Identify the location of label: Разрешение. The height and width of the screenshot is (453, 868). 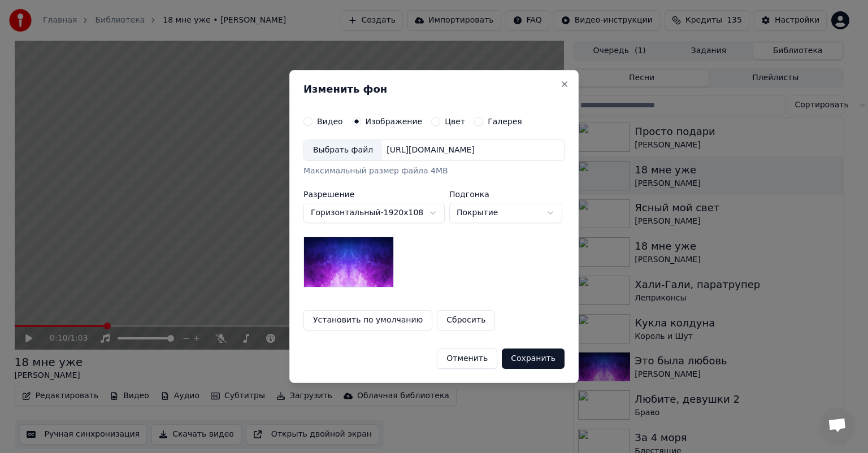
(374, 194).